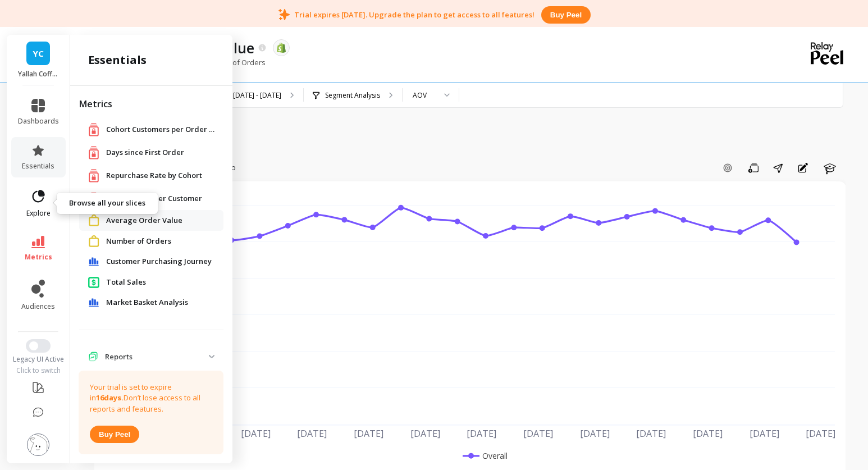 This screenshot has height=470, width=868. I want to click on p: Yallah Coffee, so click(38, 74).